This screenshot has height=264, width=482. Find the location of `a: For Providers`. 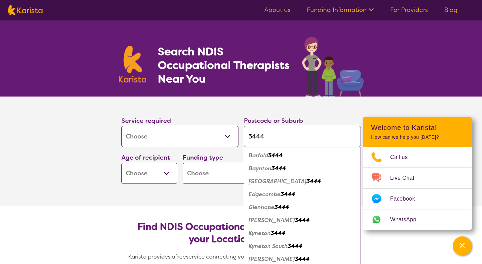

a: For Providers is located at coordinates (409, 10).